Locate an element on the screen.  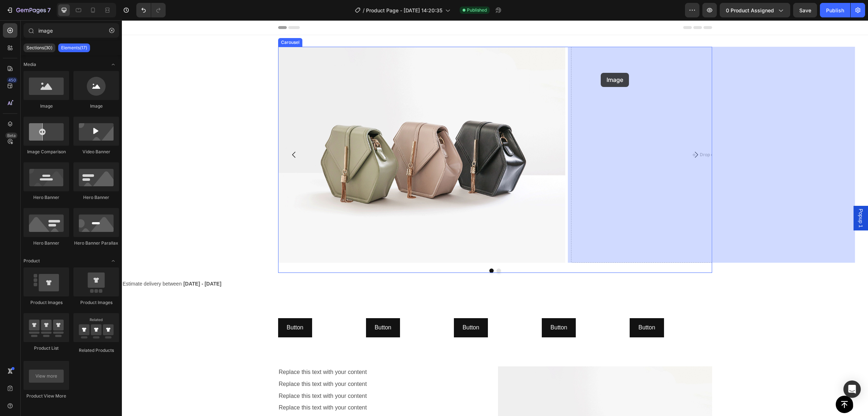
p: Elements(17) is located at coordinates (74, 48).